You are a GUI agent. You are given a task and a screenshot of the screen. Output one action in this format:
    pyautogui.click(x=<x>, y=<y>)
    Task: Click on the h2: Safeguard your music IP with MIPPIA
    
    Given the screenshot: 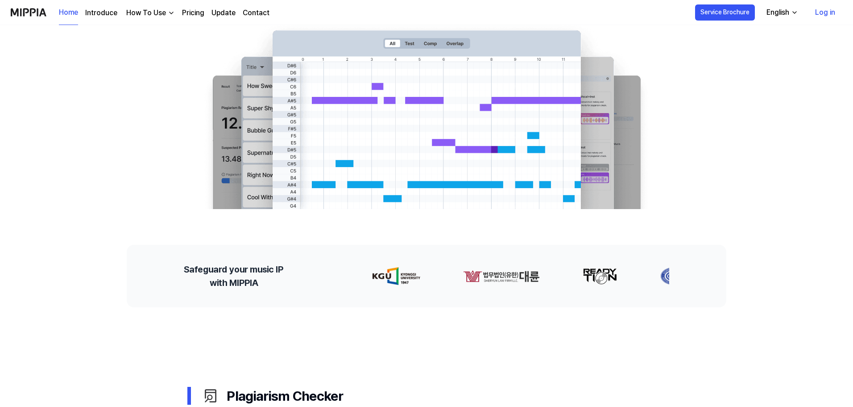 What is the action you would take?
    pyautogui.click(x=233, y=276)
    